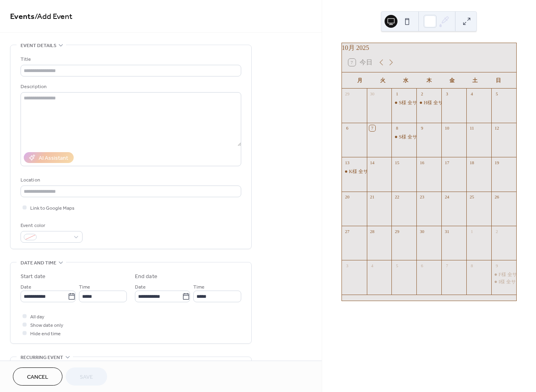  I want to click on span: Event details, so click(38, 45).